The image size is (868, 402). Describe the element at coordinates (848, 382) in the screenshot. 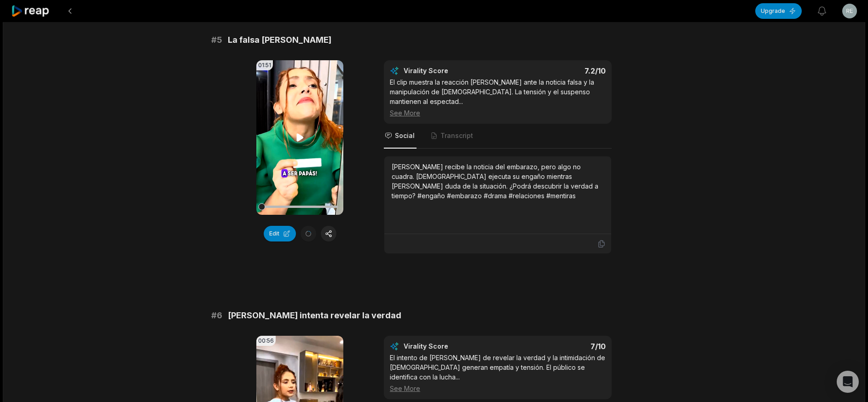

I see `div: Open Intercom Messenger` at that location.